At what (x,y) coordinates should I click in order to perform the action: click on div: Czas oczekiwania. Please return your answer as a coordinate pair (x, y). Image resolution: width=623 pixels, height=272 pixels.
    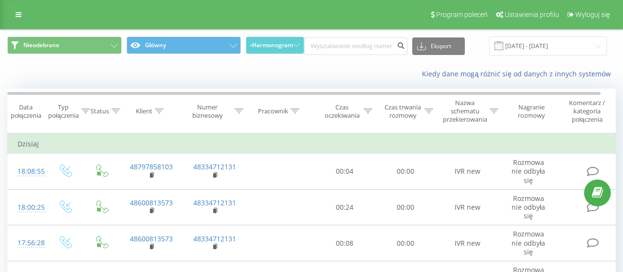
    Looking at the image, I should click on (342, 112).